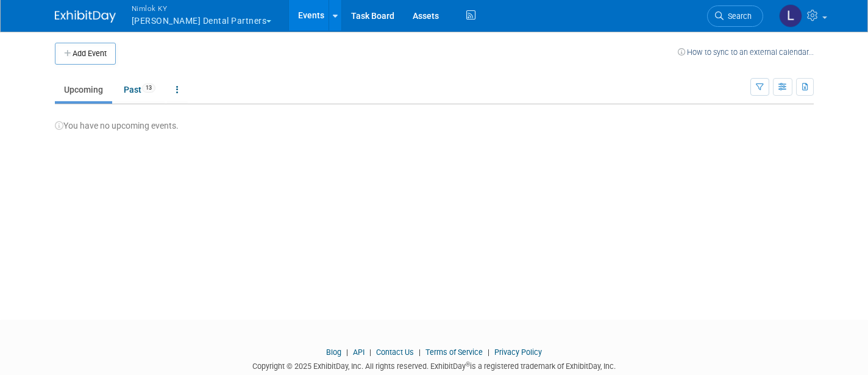 The height and width of the screenshot is (375, 868). I want to click on a: Past13, so click(140, 90).